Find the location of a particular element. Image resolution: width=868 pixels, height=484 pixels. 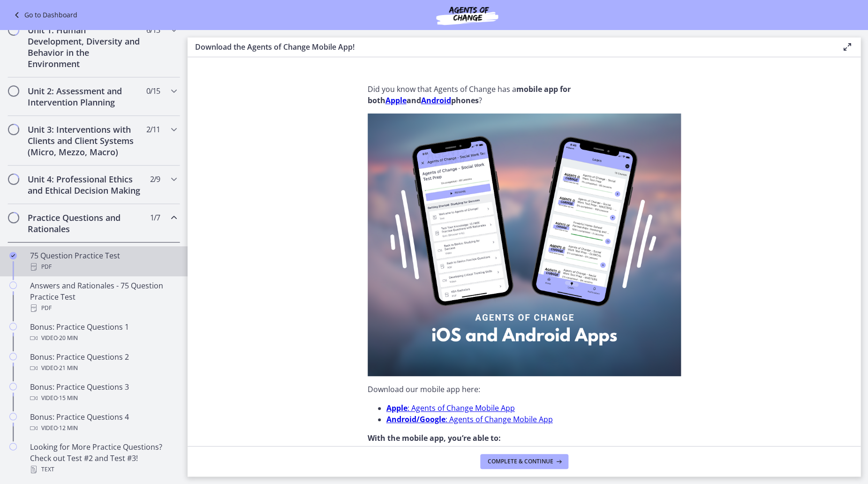

div: Bonus: Practice Questions 4 is located at coordinates (103, 423).